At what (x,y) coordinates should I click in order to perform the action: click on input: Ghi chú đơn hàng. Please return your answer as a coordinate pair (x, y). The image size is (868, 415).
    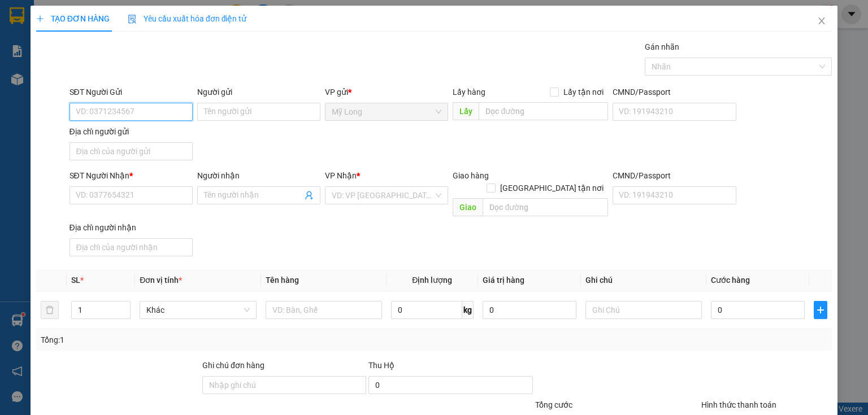
    Looking at the image, I should click on (284, 385).